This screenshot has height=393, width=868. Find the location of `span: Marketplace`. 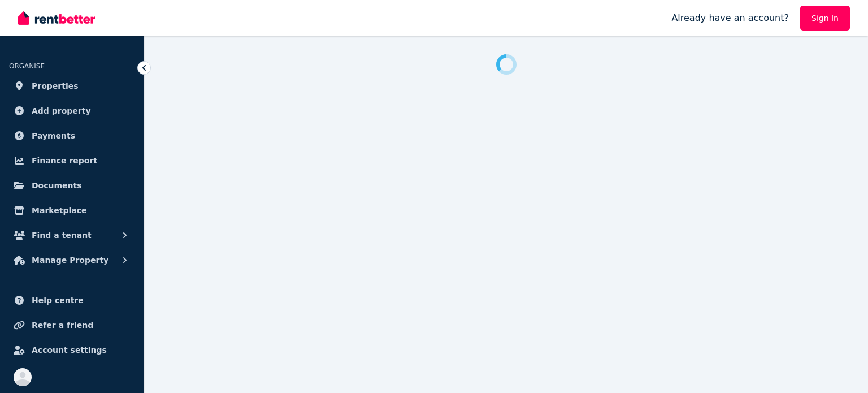

span: Marketplace is located at coordinates (59, 210).